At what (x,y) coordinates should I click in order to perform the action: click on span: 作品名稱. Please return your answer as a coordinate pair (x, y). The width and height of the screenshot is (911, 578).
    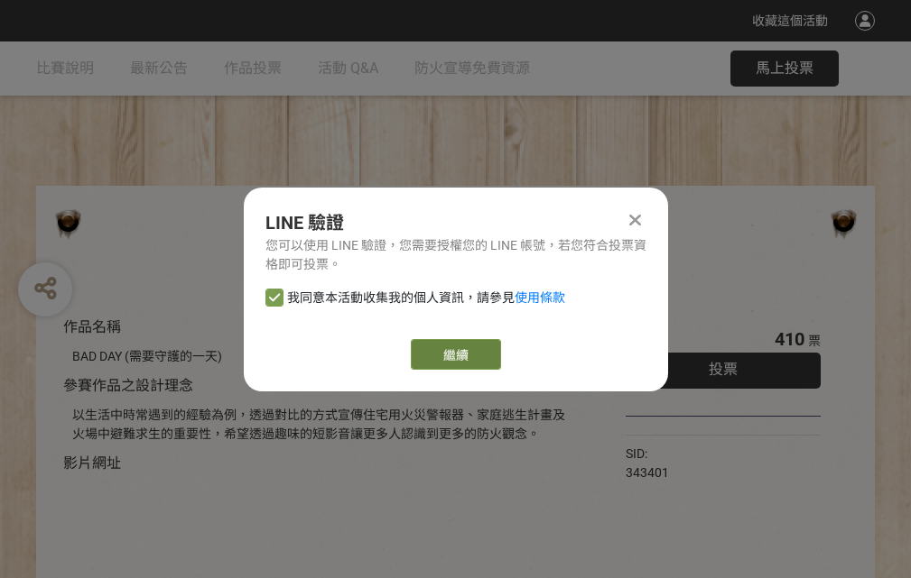
    Looking at the image, I should click on (92, 327).